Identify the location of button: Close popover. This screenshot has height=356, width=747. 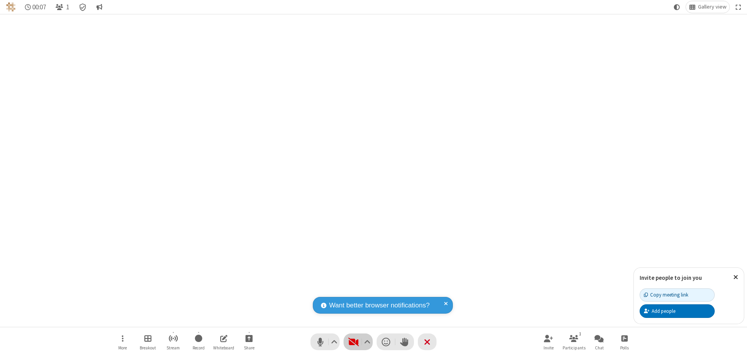
(735, 277).